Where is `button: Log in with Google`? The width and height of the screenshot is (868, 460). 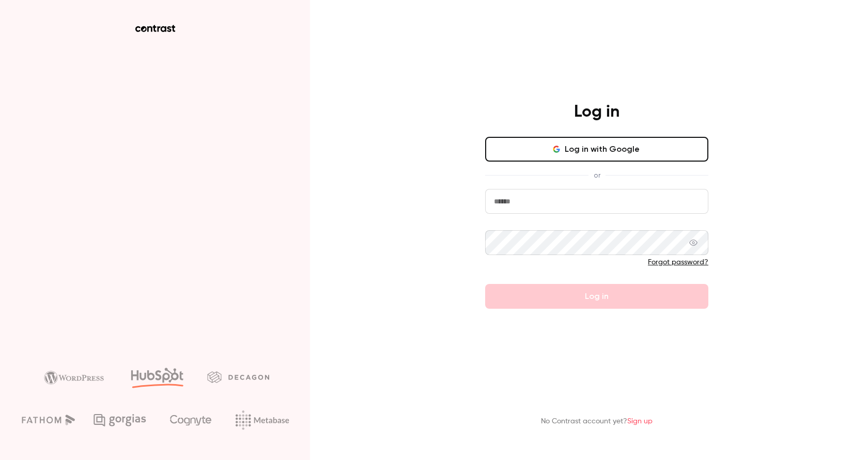
button: Log in with Google is located at coordinates (596, 149).